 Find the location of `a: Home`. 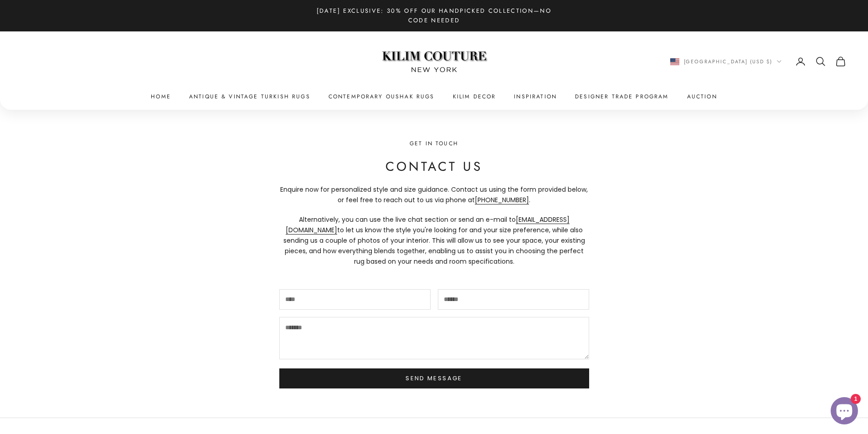

a: Home is located at coordinates (161, 96).